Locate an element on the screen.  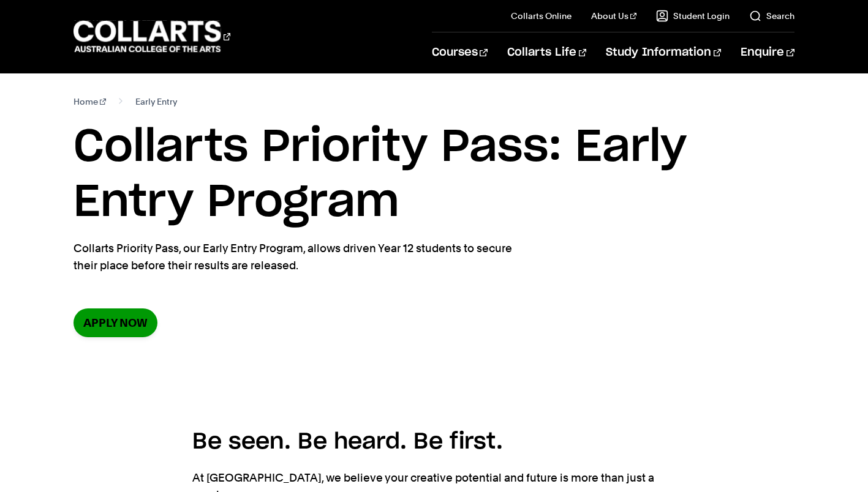
a: About Us is located at coordinates (614, 16).